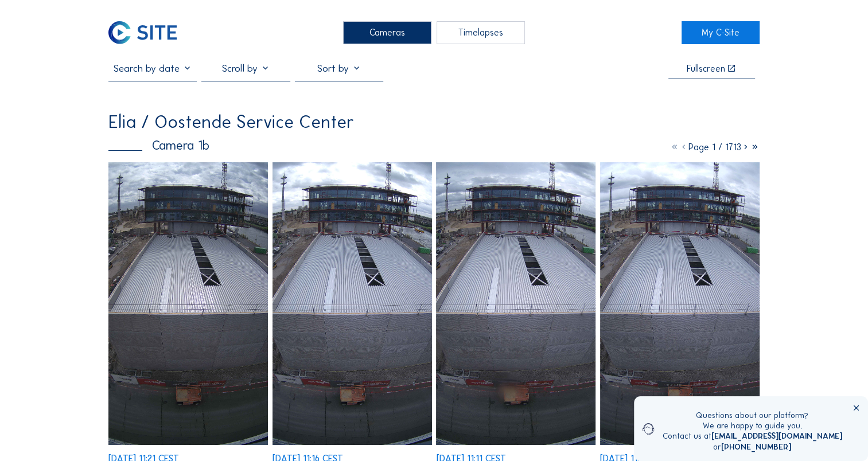 This screenshot has width=868, height=461. What do you see at coordinates (752, 436) in the screenshot?
I see `div: Contact us at` at bounding box center [752, 436].